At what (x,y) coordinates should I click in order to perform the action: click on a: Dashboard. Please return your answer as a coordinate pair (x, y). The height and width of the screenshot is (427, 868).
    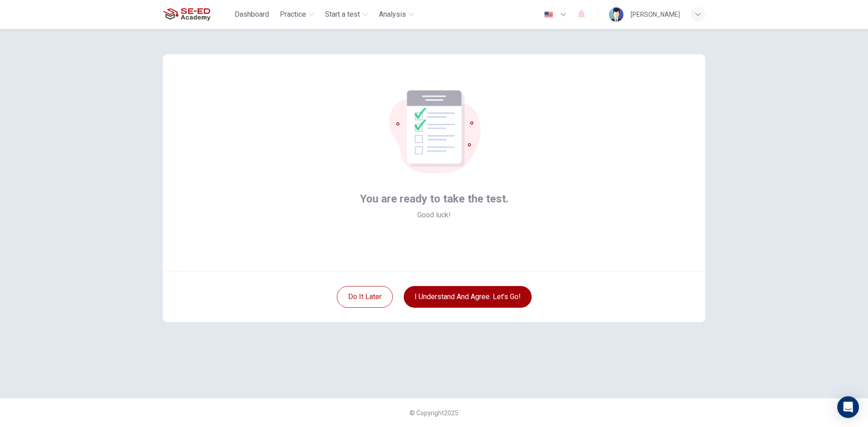
    Looking at the image, I should click on (252, 15).